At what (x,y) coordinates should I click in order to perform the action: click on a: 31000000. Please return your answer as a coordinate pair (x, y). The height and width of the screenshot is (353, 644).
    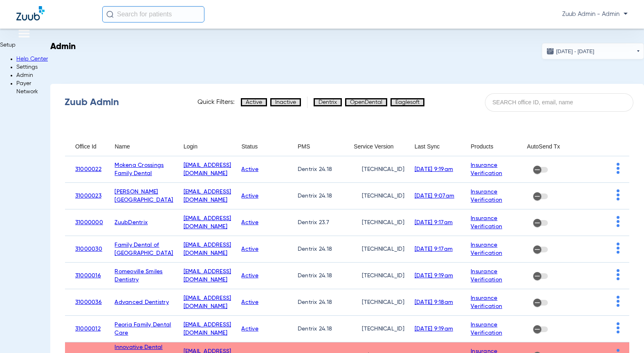
    Looking at the image, I should click on (89, 222).